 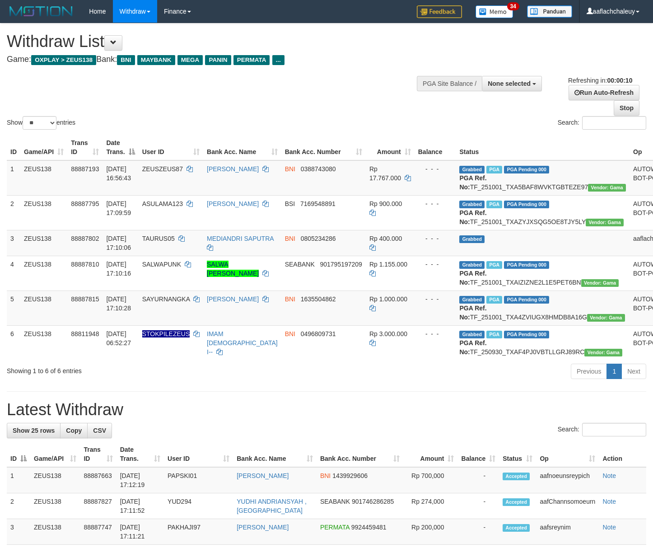 What do you see at coordinates (430, 531) in the screenshot?
I see `td: Rp 200,000` at bounding box center [430, 531].